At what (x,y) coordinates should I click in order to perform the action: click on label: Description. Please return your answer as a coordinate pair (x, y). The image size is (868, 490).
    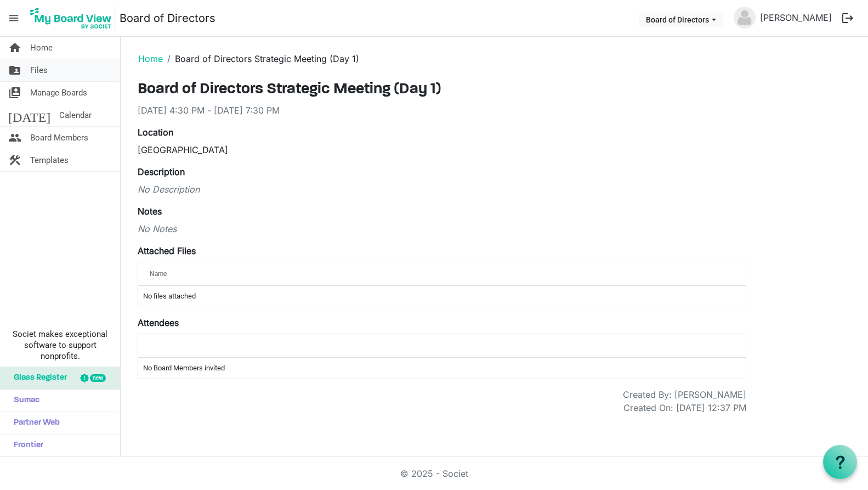
    Looking at the image, I should click on (161, 172).